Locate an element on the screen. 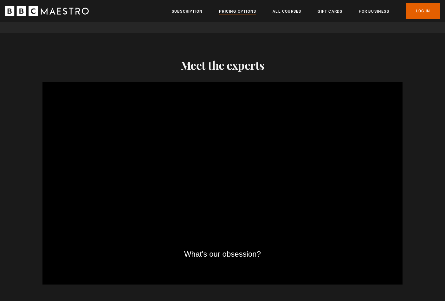 This screenshot has height=301, width=445. a: Log In is located at coordinates (423, 11).